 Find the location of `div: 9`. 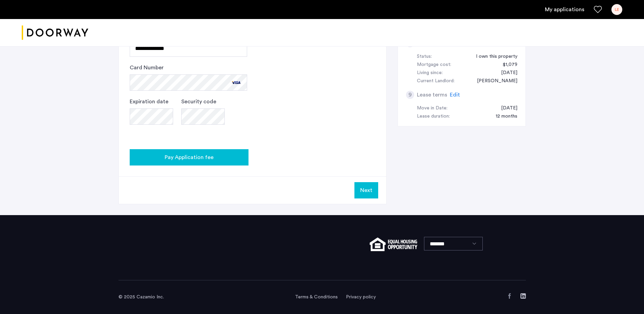

div: 9 is located at coordinates (410, 95).